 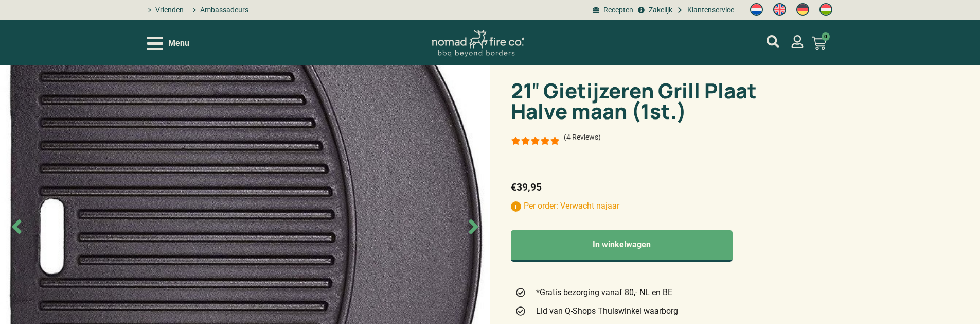 I want to click on span: Menu, so click(x=178, y=43).